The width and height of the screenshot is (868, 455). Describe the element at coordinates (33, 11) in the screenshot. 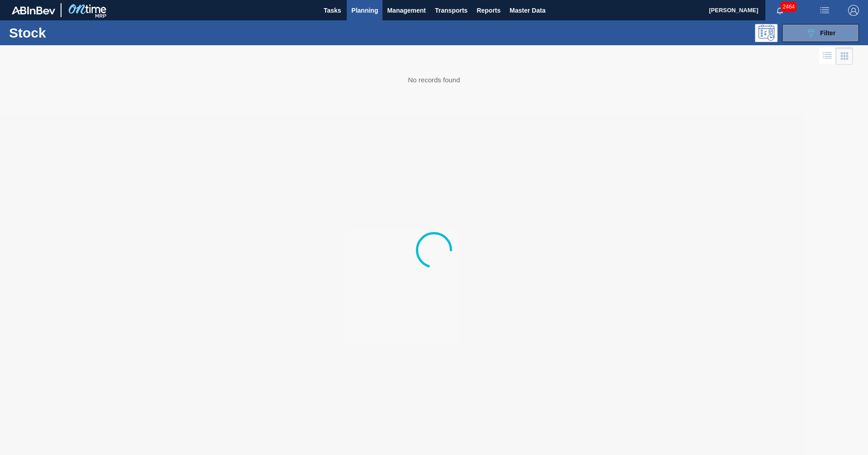

I see `img: TNhmsLtSVTkK8tSr43FrP2fwEKptu5GPRR3wAAAABJRU5ErkJggg==` at that location.